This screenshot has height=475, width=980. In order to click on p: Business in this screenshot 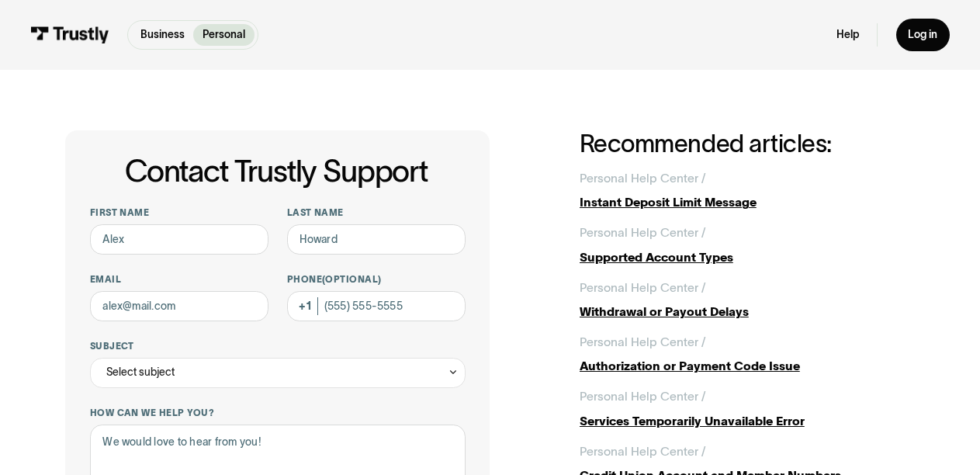, I will do `click(163, 35)`.